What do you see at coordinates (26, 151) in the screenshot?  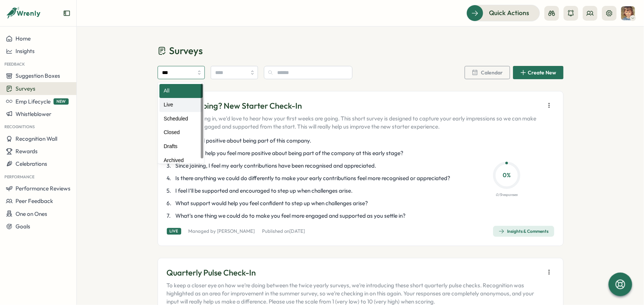 I see `span: Rewards` at bounding box center [26, 151].